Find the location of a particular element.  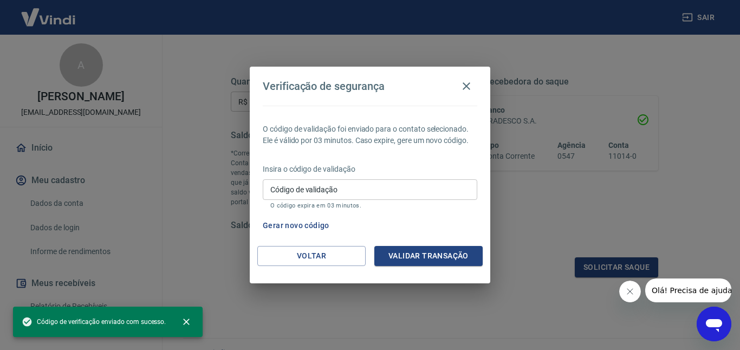

button: Gerar novo código is located at coordinates (296, 225).